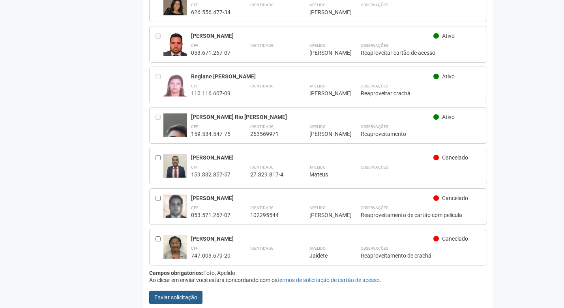 The width and height of the screenshot is (564, 308). I want to click on div: Reaproveitar cartão de acesso, so click(421, 53).